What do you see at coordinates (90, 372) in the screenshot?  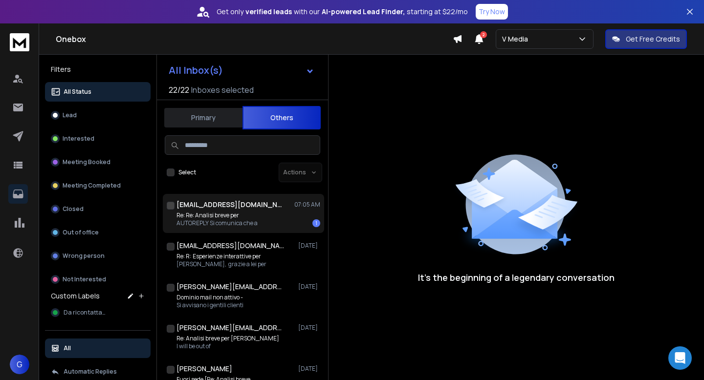 I see `p: Automatic Replies` at bounding box center [90, 372].